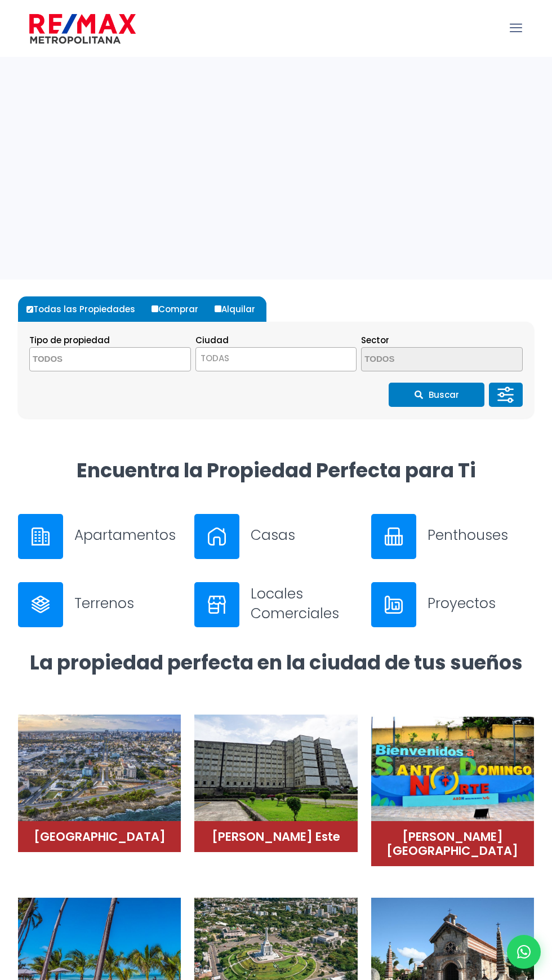  What do you see at coordinates (179, 309) in the screenshot?
I see `label: Comprar` at bounding box center [179, 309].